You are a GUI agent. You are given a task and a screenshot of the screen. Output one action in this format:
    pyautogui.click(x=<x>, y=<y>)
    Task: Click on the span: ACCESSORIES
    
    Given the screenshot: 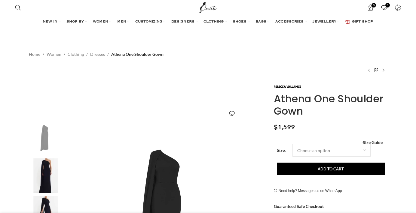 What is the action you would take?
    pyautogui.click(x=290, y=22)
    